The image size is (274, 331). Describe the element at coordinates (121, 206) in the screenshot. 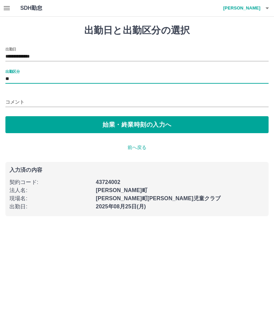

I see `b: 2025年08月25日(月)` at that location.